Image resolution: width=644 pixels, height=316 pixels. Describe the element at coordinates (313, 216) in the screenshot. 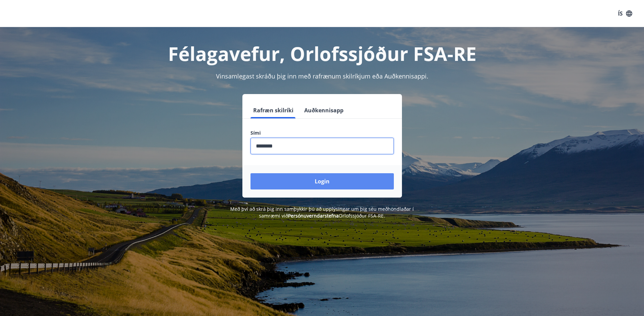

I see `a: Persónuverndarstefna` at that location.